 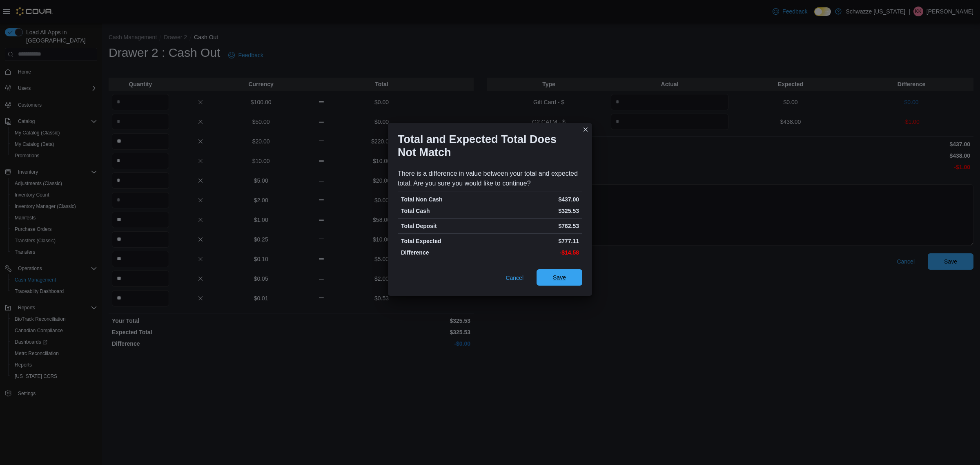 What do you see at coordinates (535, 253) in the screenshot?
I see `p: -$14.58` at bounding box center [535, 253].